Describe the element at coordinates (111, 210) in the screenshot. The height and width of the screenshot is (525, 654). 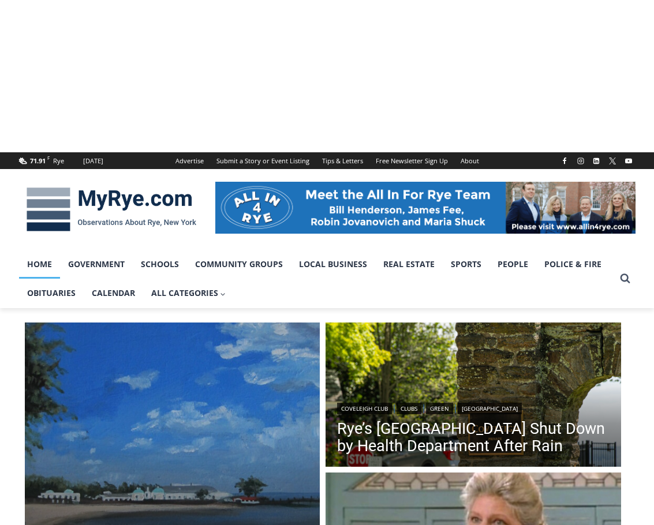
I see `img: MyRye.com` at that location.